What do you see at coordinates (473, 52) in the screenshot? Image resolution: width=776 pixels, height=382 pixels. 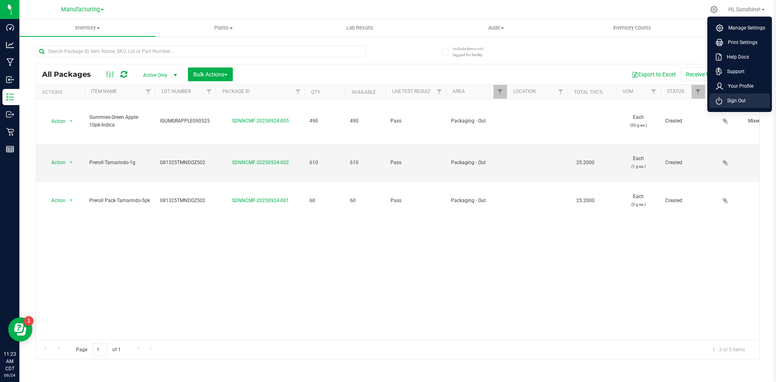 I see `span: Include items not tagged for facility` at bounding box center [473, 52].